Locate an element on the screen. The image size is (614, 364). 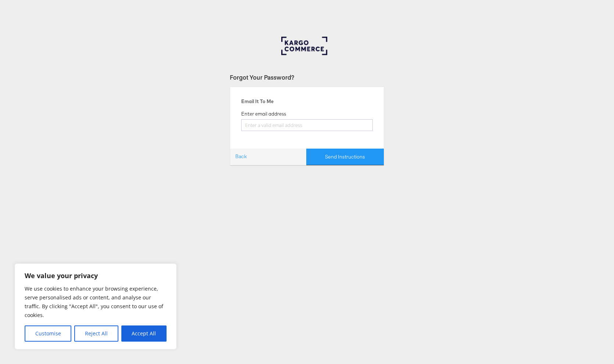
div: Forgot Your Password? is located at coordinates (307, 77).